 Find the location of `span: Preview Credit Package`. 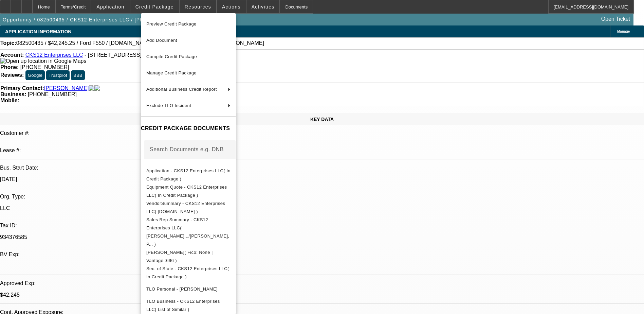

span: Preview Credit Package is located at coordinates (172, 24).